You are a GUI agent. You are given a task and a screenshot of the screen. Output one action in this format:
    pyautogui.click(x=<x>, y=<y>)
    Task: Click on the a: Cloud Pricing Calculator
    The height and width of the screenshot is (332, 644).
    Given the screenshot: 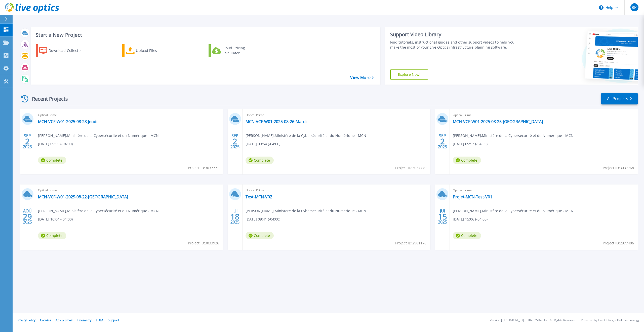 What is the action you would take?
    pyautogui.click(x=236, y=50)
    